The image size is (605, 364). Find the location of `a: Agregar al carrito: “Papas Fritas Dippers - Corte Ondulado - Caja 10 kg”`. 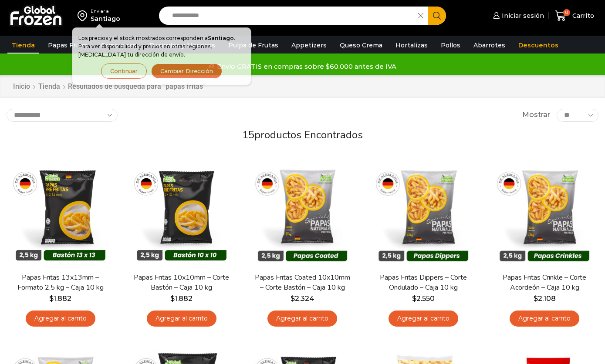

a: Agregar al carrito: “Papas Fritas Dippers - Corte Ondulado - Caja 10 kg” is located at coordinates (423, 318).